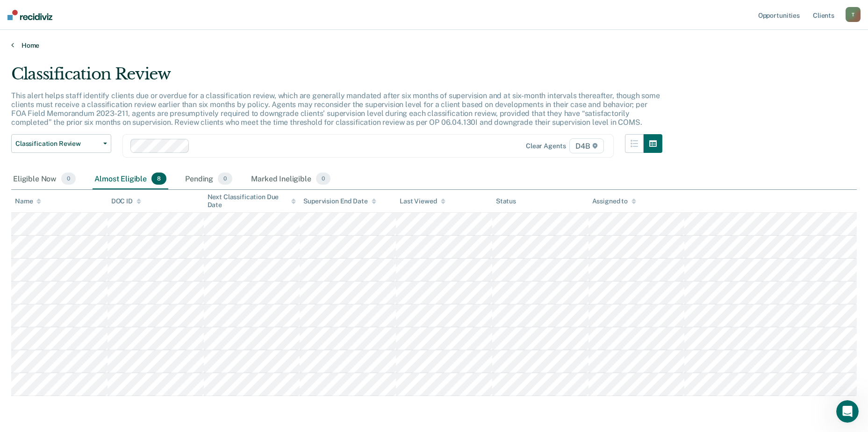  I want to click on div: Eligible Now0, so click(45, 179).